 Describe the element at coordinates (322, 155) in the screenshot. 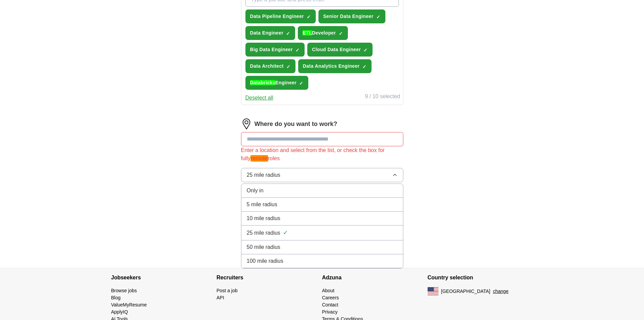

I see `div: Enter a location and select from the list, or check the box for fully roles` at that location.